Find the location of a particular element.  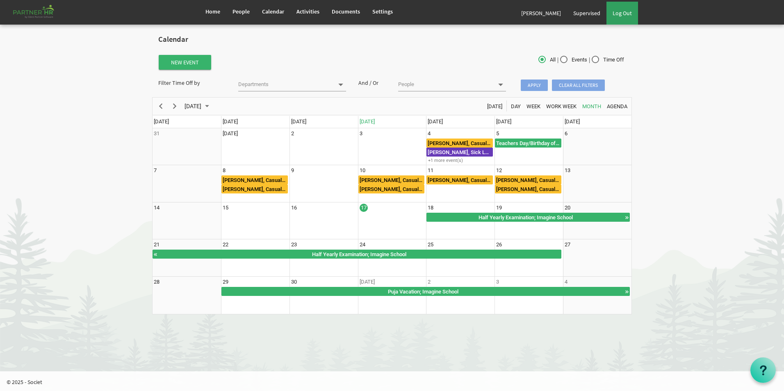

span: Time Off is located at coordinates (608, 60).